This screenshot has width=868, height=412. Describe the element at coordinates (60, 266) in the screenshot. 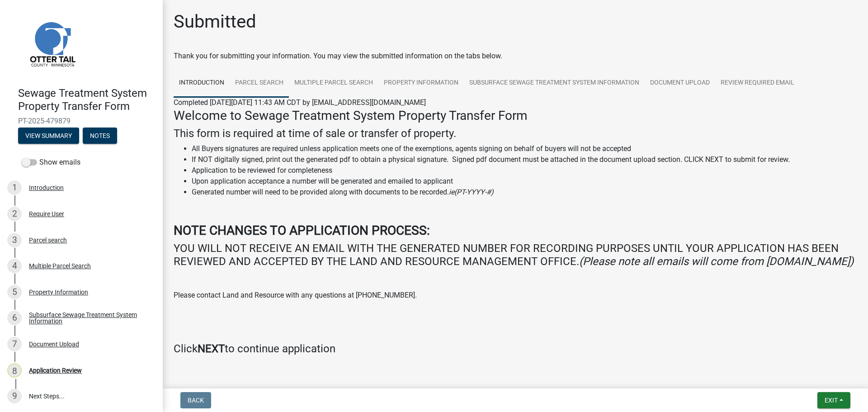

I see `div: Multiple Parcel Search` at that location.